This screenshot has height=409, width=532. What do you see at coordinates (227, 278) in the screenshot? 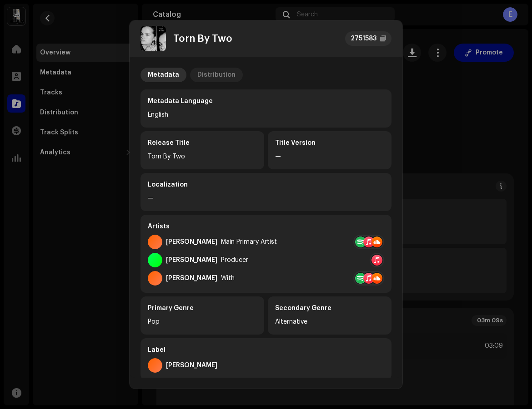
I see `div: With` at bounding box center [227, 278].